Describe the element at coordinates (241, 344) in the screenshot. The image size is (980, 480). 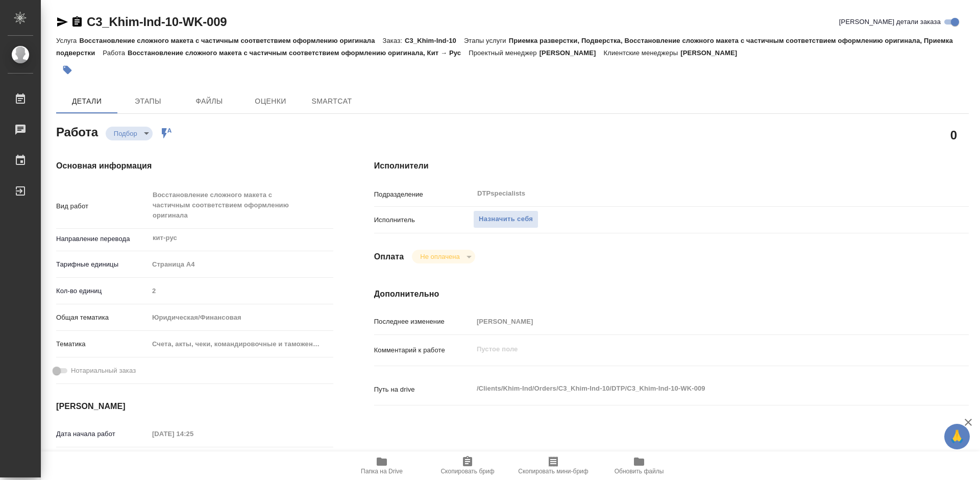
I see `div: Счета, акты, чеки, командировочные и таможенные документы` at that location.